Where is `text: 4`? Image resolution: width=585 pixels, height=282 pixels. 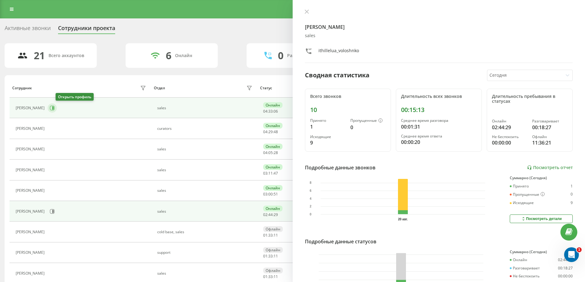 text: 4 is located at coordinates (310, 199).